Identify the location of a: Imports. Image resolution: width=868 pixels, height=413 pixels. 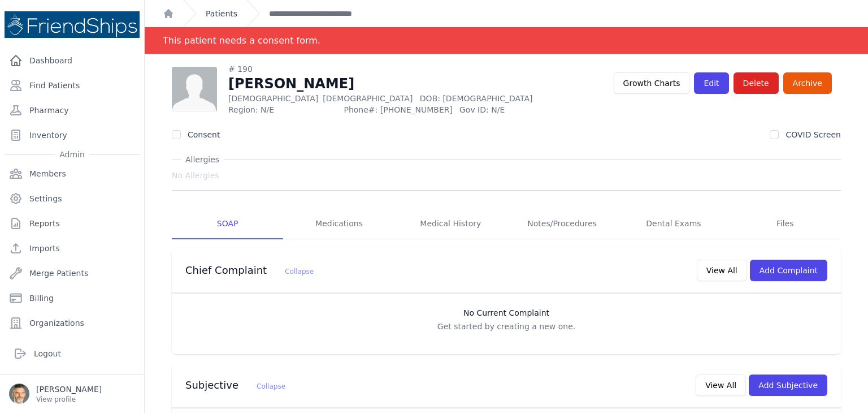
(72, 248).